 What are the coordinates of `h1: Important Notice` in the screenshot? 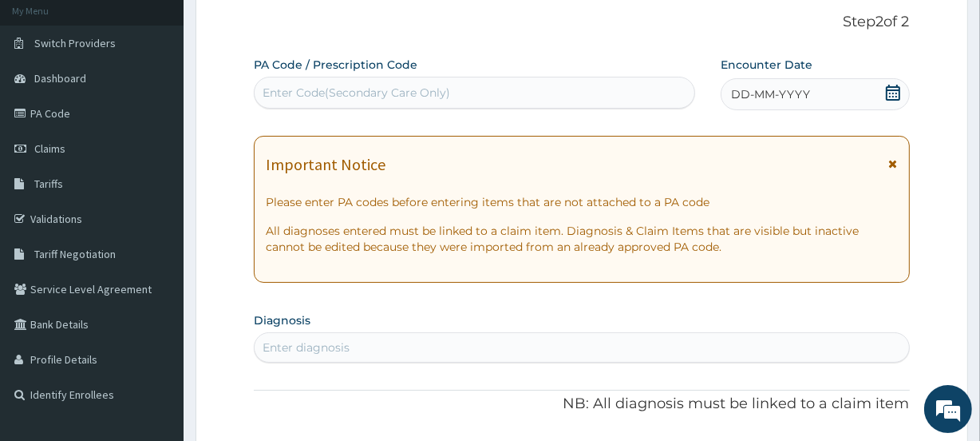 It's located at (326, 164).